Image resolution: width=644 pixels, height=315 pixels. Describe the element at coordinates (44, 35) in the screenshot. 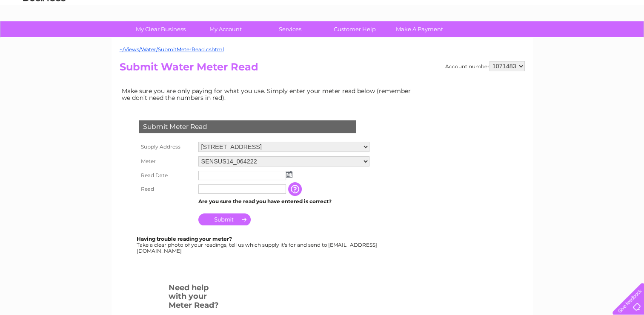

I see `img: logo.png` at that location.